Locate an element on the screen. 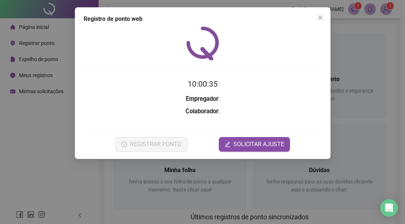 The image size is (405, 224). strong: Empregador is located at coordinates (202, 99).